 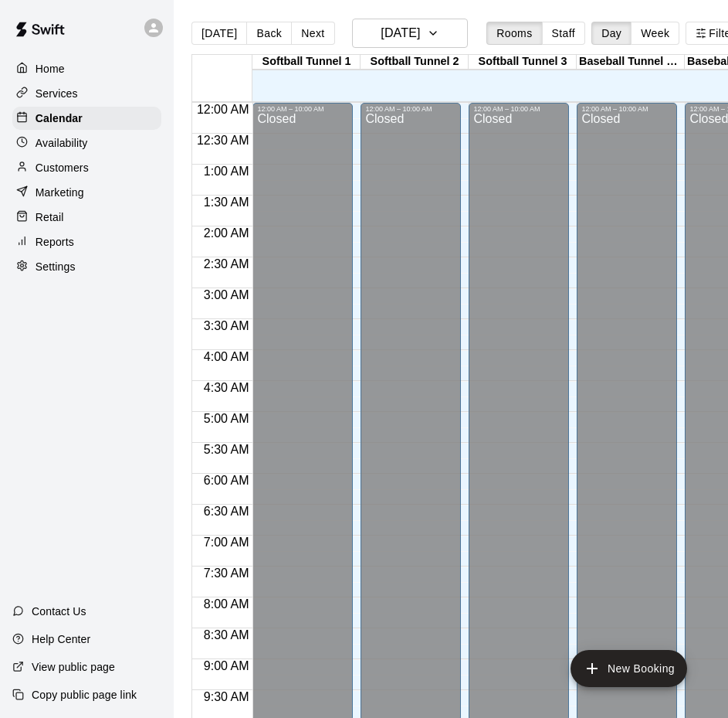 I want to click on a: Availability, so click(x=86, y=143).